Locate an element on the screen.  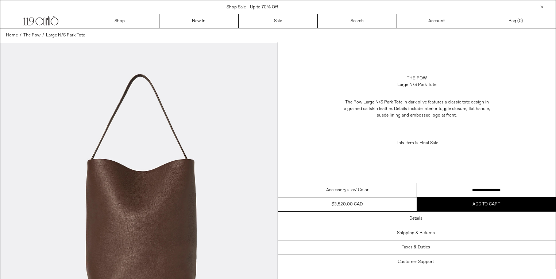
h3: Taxes & Duties is located at coordinates (416, 248).